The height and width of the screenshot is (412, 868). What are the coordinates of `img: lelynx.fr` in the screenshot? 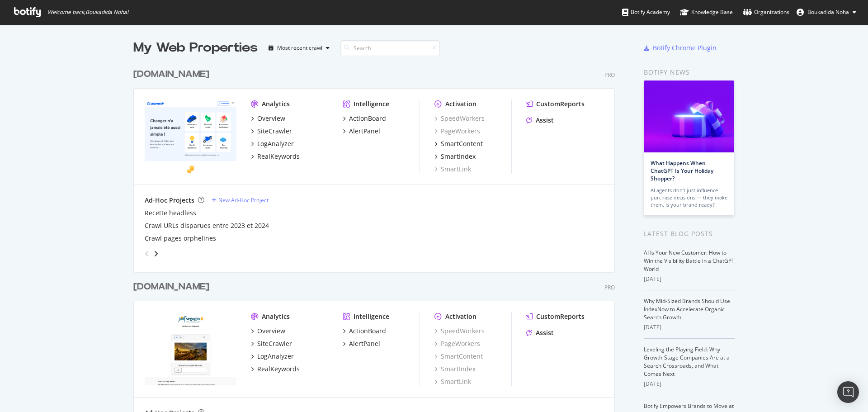 It's located at (190, 136).